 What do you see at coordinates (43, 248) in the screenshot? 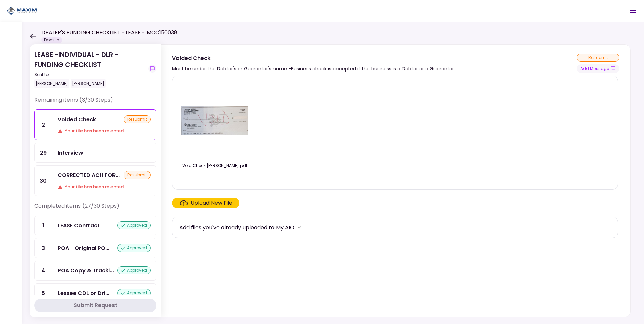
I see `div: 3` at bounding box center [43, 248].